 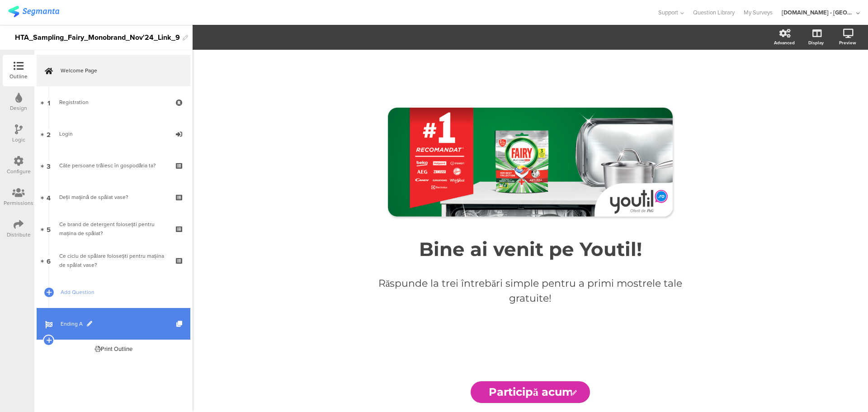 I want to click on span: Support, so click(x=668, y=12).